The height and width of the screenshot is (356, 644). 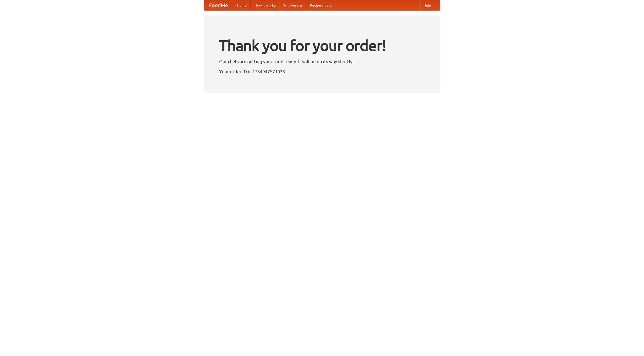 I want to click on a: Home, so click(x=242, y=5).